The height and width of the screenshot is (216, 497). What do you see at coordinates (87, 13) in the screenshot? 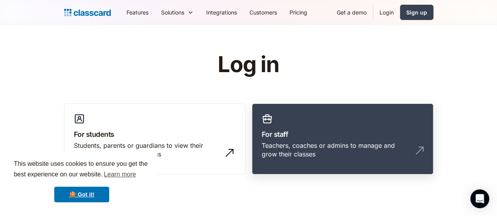
I see `a: home` at bounding box center [87, 13].